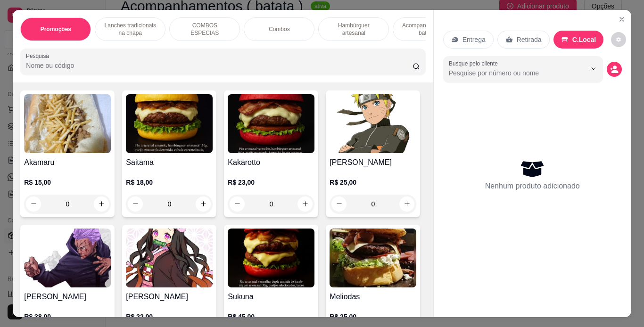  I want to click on p: Lanches tradicionais na chapa, so click(130, 29).